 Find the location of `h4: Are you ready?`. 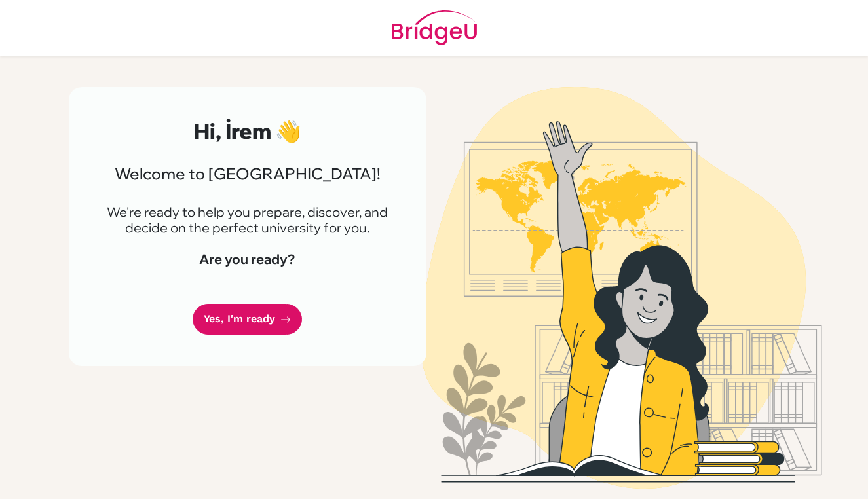

h4: Are you ready? is located at coordinates (247, 259).